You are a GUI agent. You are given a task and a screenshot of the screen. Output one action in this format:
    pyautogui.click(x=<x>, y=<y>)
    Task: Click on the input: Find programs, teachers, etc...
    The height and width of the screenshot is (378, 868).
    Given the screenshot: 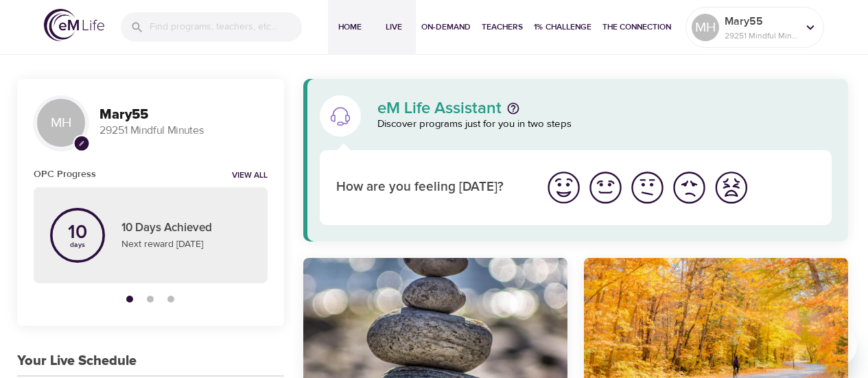 What is the action you would take?
    pyautogui.click(x=226, y=27)
    